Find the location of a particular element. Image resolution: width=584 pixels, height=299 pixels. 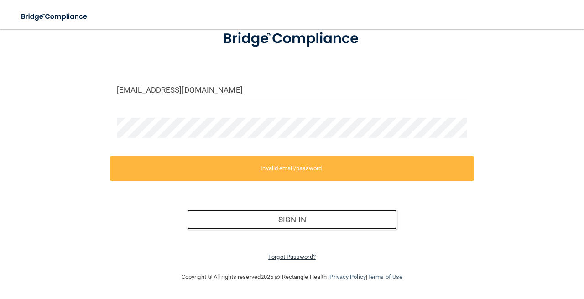

a: Terms of Use is located at coordinates (385, 277).